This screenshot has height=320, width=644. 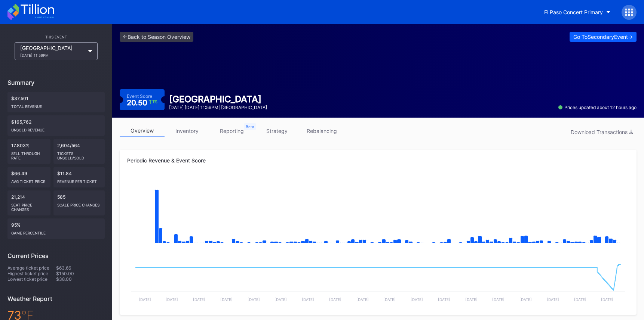 I want to click on div: Average ticket price, so click(x=32, y=268).